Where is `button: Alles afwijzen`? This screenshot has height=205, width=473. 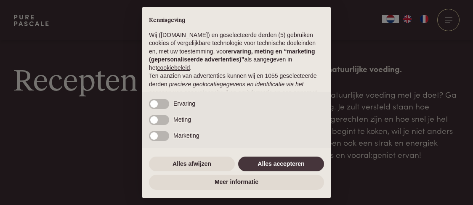
button: Alles afwijzen is located at coordinates (192, 164).